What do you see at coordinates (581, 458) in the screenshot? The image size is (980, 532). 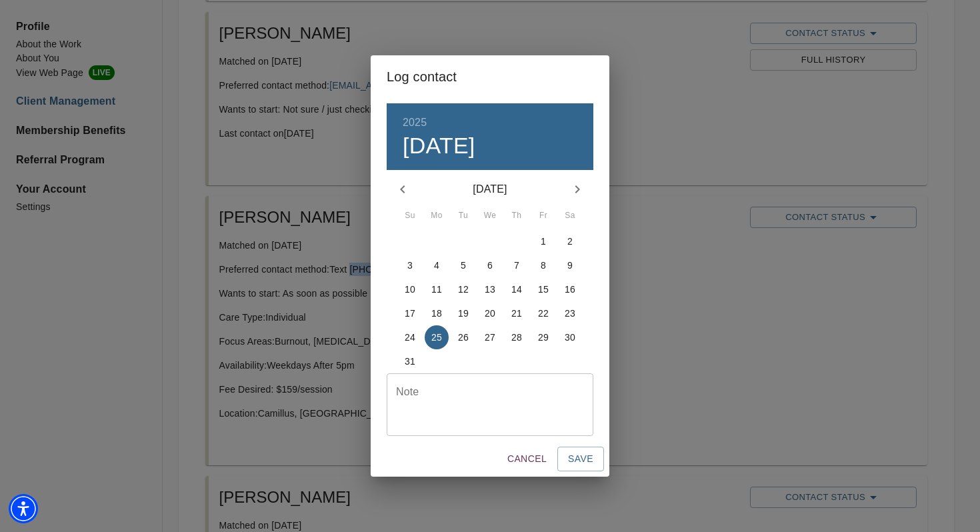 I see `span: Save` at bounding box center [581, 458].